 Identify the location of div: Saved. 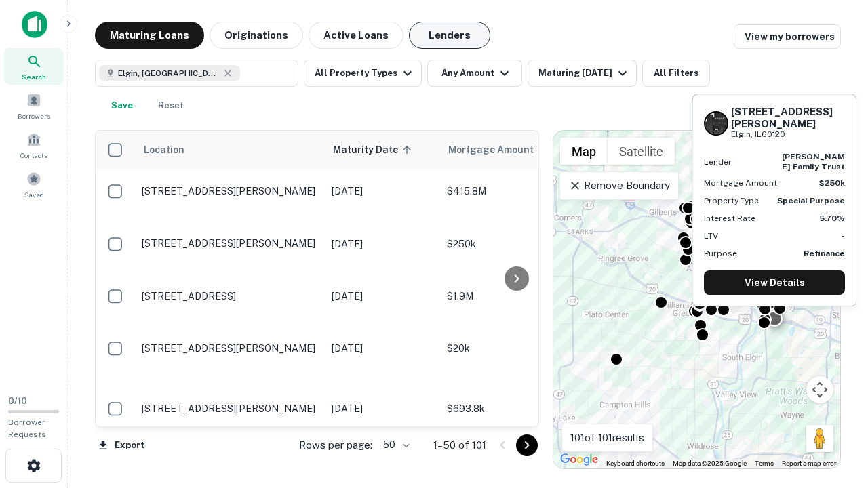
(34, 184).